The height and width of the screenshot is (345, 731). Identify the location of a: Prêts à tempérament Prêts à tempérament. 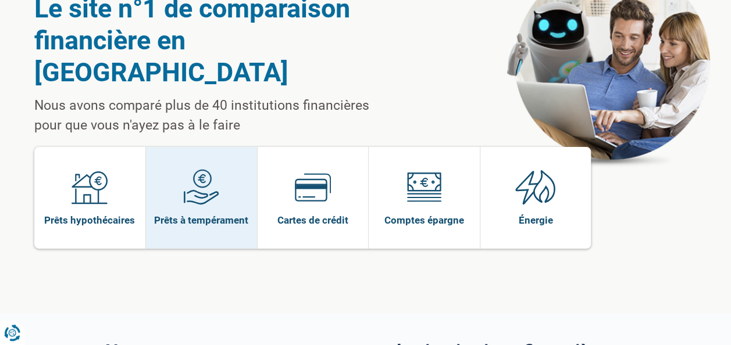
(201, 198).